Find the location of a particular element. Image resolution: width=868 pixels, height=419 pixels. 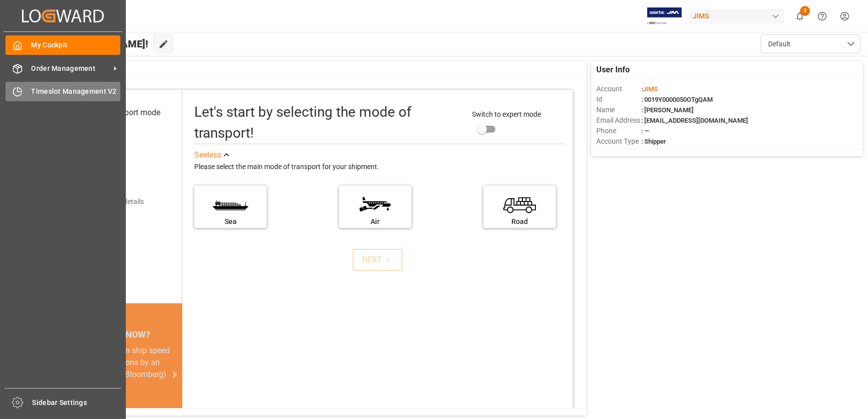

img: Exertis%20JAM%20-%20Email%20Logo.jpg_1722504956.jpg is located at coordinates (664, 16).